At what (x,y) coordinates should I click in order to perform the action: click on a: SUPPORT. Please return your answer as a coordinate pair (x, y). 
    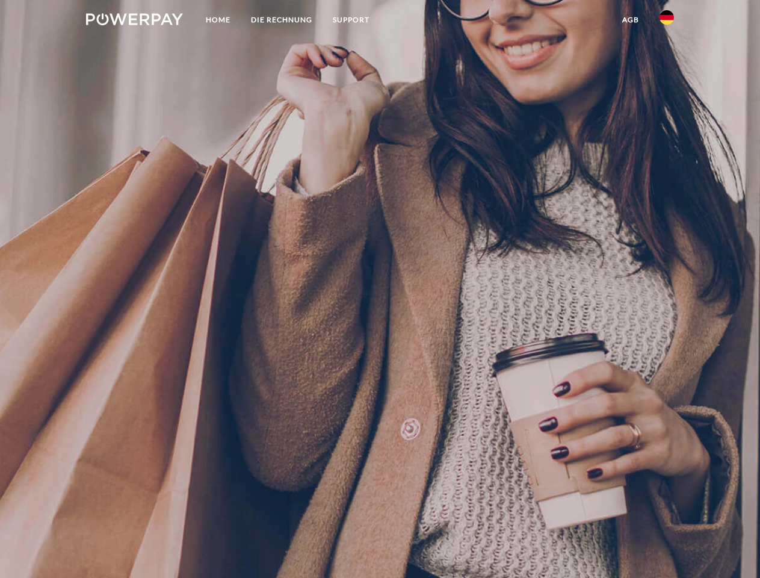
    Looking at the image, I should click on (351, 20).